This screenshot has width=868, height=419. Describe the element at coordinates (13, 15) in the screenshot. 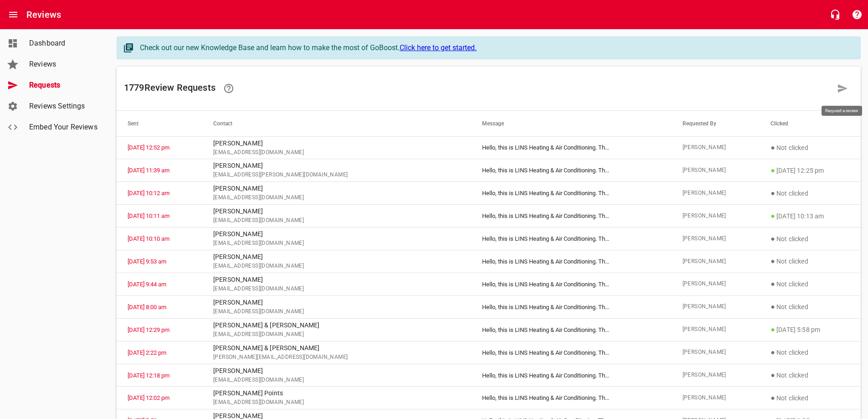

I see `button: Open drawer` at that location.